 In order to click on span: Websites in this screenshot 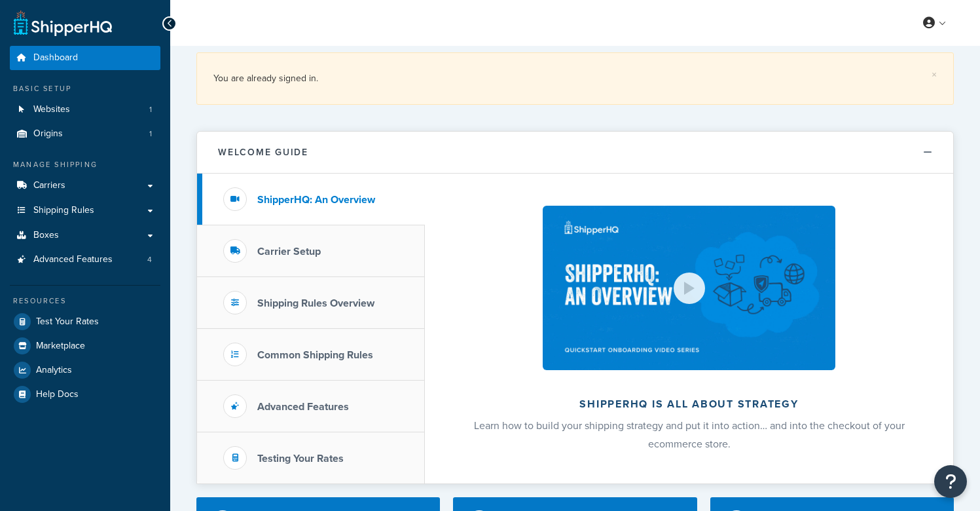, I will do `click(52, 110)`.